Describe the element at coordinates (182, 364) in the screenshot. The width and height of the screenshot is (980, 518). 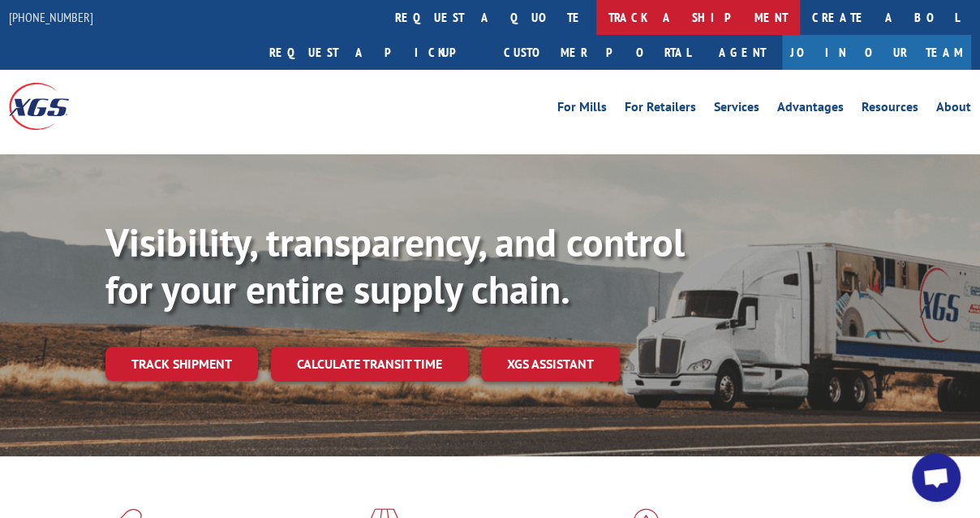
I see `a: Track shipment` at that location.